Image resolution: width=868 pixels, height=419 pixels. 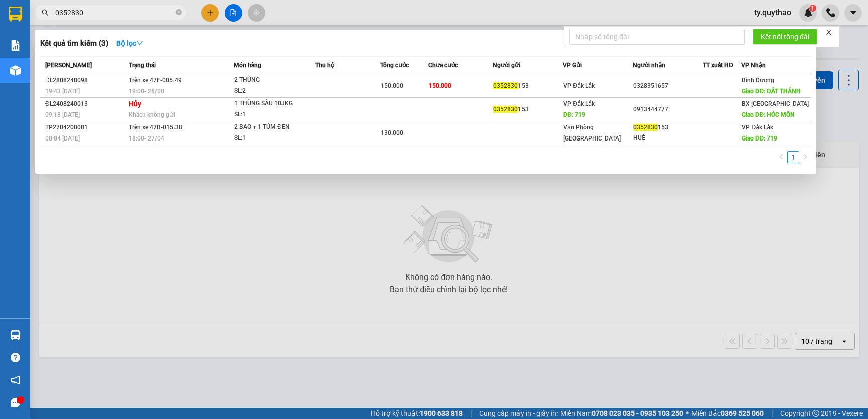 What do you see at coordinates (392, 133) in the screenshot?
I see `span: 130.000` at bounding box center [392, 133].